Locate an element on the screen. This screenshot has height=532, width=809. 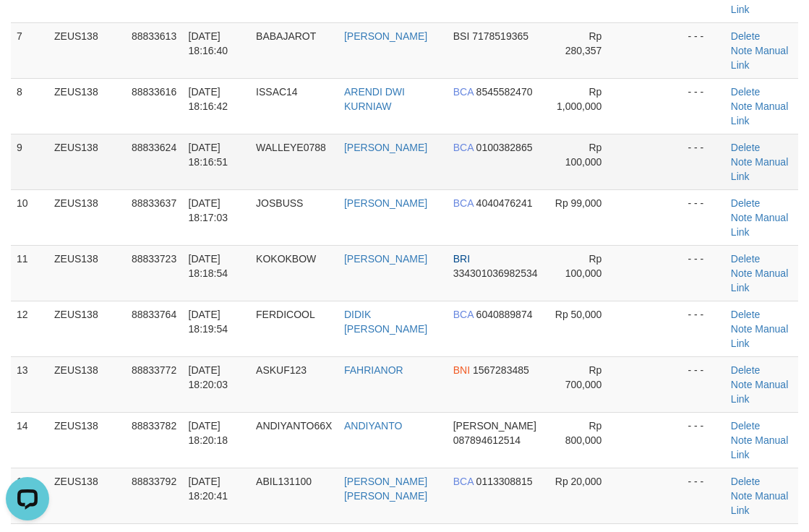
td: 11 is located at coordinates (29, 273).